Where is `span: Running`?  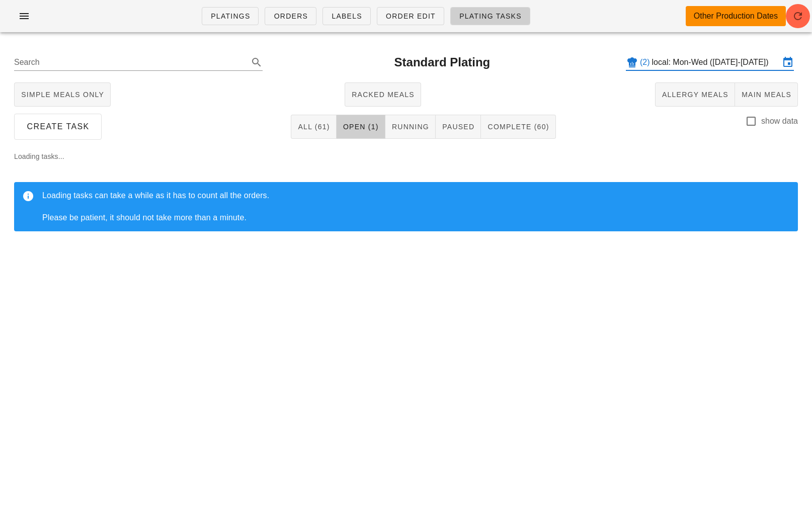
span: Running is located at coordinates (410, 127).